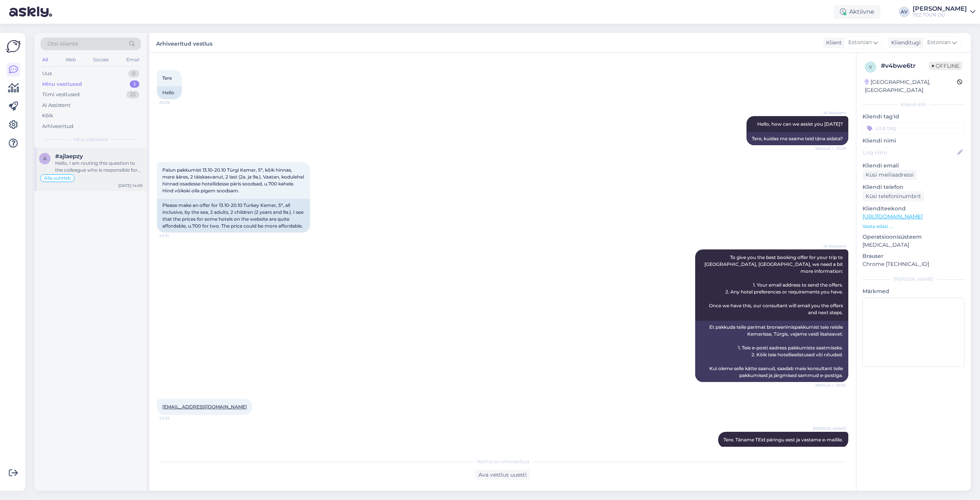  What do you see at coordinates (904, 43) in the screenshot?
I see `div: Klienditugi` at bounding box center [904, 43].